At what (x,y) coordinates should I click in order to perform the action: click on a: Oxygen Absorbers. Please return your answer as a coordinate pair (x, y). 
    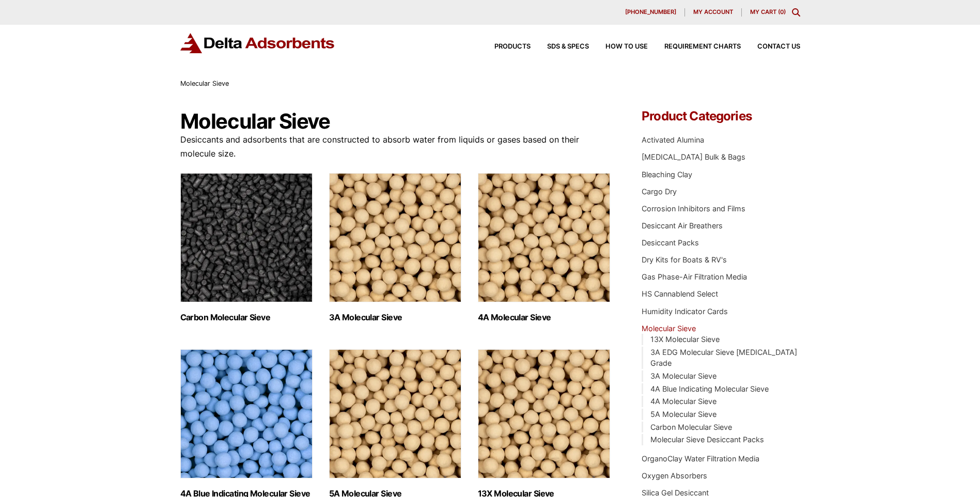
    Looking at the image, I should click on (674, 475).